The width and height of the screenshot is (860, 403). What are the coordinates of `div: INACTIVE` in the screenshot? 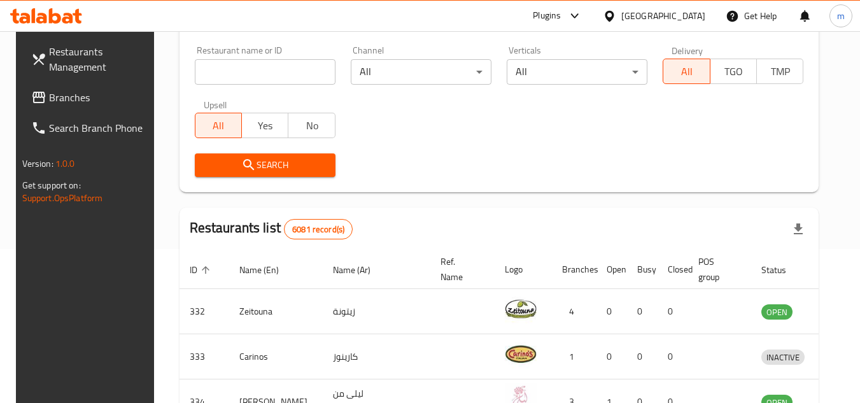 It's located at (783, 357).